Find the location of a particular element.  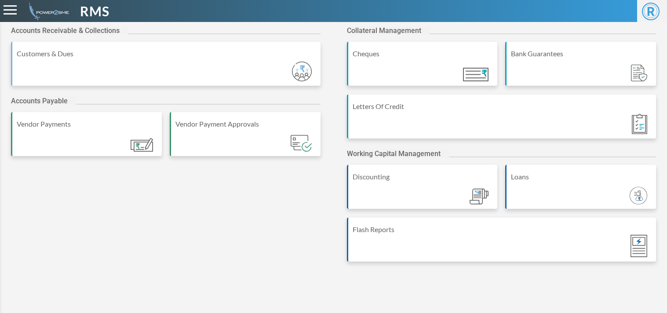

img: admin is located at coordinates (47, 11).